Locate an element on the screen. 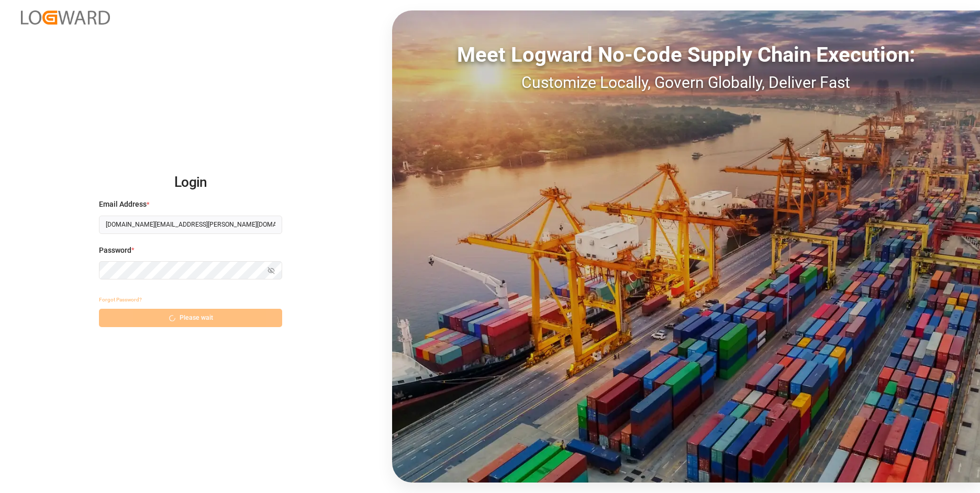 The height and width of the screenshot is (493, 980). span: Password is located at coordinates (115, 250).